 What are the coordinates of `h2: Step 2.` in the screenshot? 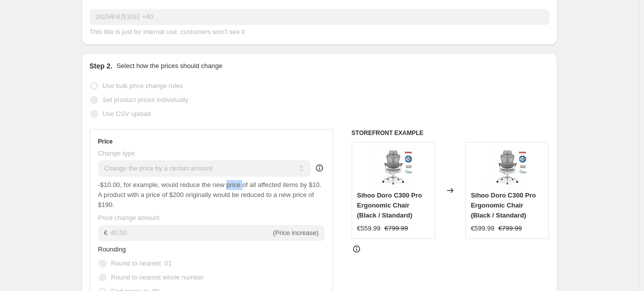 It's located at (101, 66).